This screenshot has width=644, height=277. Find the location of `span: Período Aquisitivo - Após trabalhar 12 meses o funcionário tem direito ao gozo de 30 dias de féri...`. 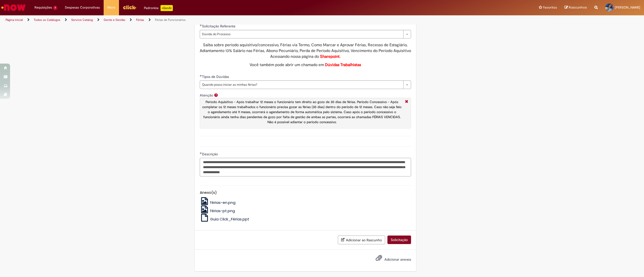

span: Período Aquisitivo - Após trabalhar 12 meses o funcionário tem direito ao gozo de 30 dias de féri... is located at coordinates (302, 112).